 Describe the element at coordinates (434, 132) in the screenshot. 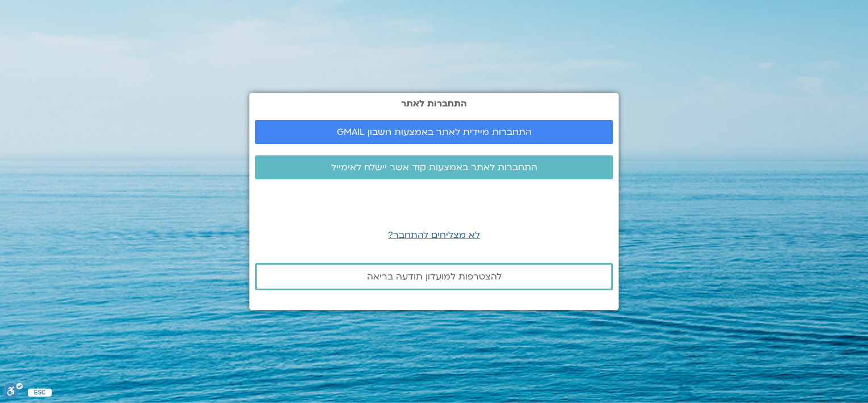

I see `a: התחברות מיידית לאתר באמצעות חשבון GMAIL` at that location.